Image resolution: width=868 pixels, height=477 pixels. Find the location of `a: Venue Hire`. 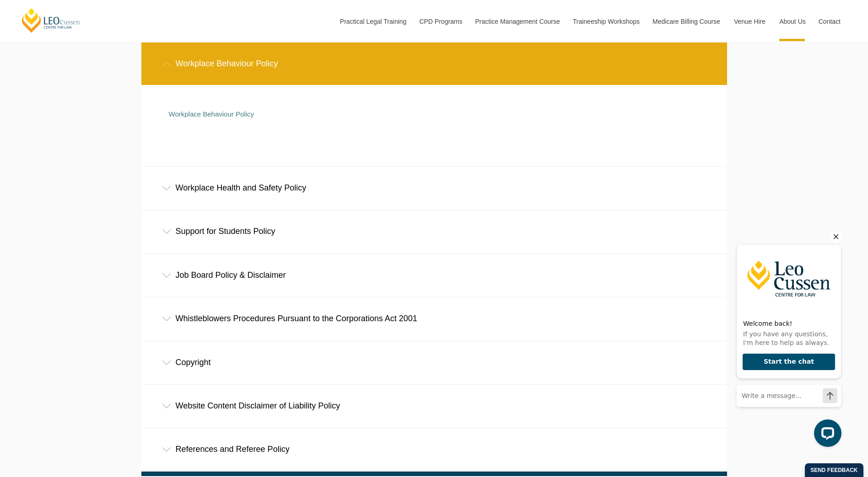

a: Venue Hire is located at coordinates (749, 22).